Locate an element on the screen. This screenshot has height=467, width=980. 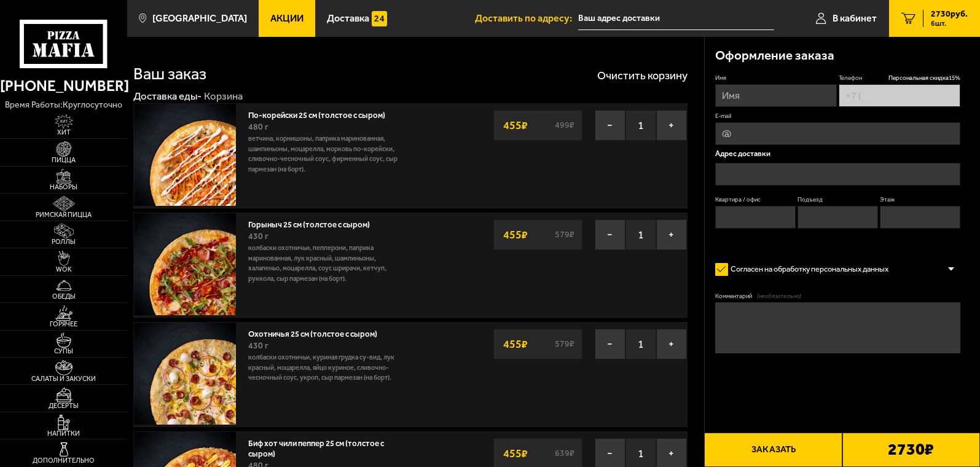
p: ветчина, корнишоны, паприка маринованная, шампиньоны, моцарелла, морковь по-корейски, сливочно-че... is located at coordinates (326, 155).